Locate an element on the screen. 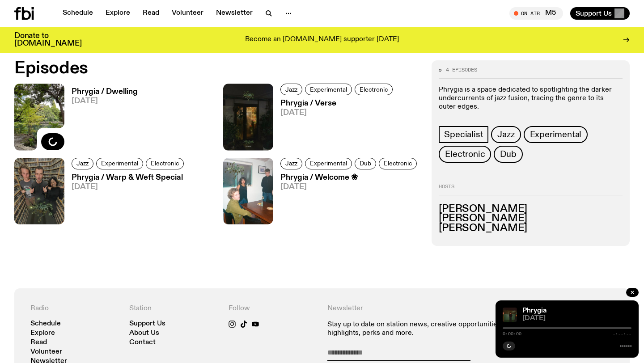 This screenshot has width=644, height=363. h4: Newsletter is located at coordinates (421, 309).